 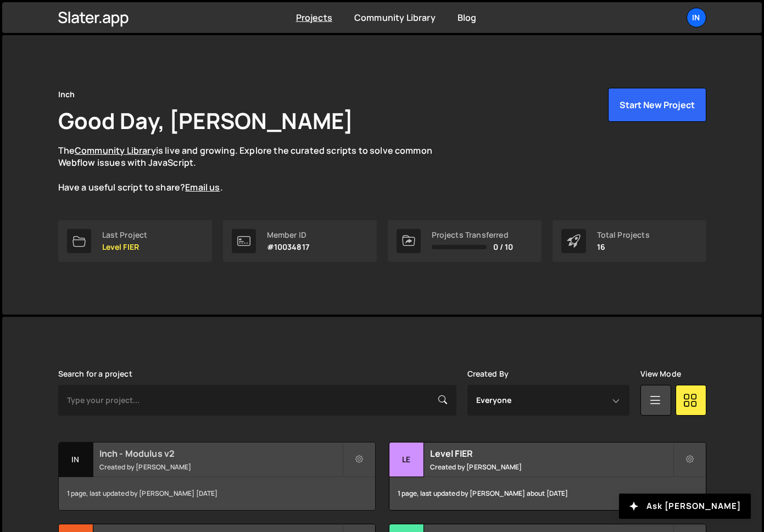 What do you see at coordinates (551, 453) in the screenshot?
I see `h2: Level FIER` at bounding box center [551, 453].